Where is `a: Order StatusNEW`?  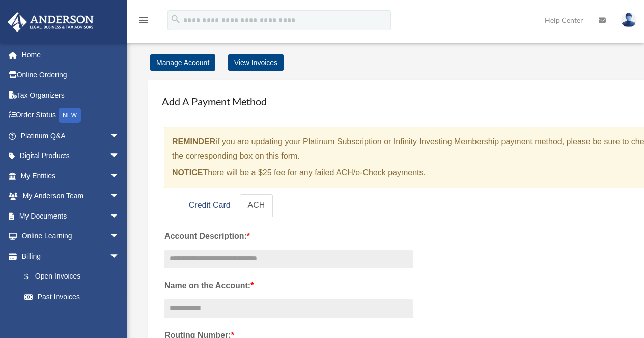
a: Order StatusNEW is located at coordinates (71, 116).